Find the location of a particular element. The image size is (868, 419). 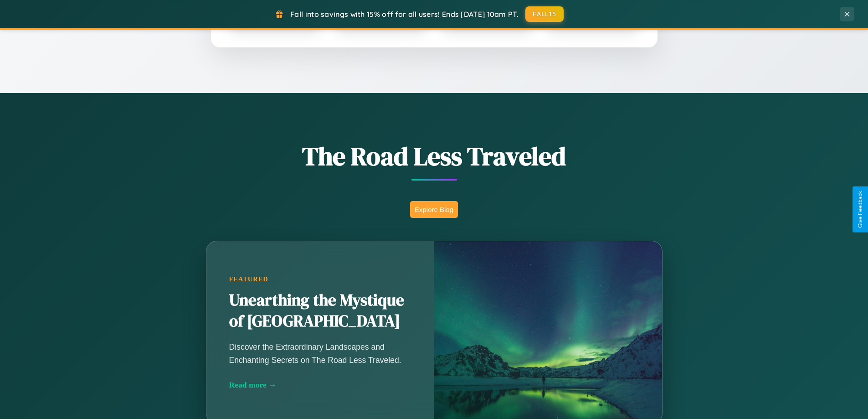

p: Discover the Extraordinary Landscapes and Enchanting Secrets on The Road Less Traveled. is located at coordinates (321, 353).